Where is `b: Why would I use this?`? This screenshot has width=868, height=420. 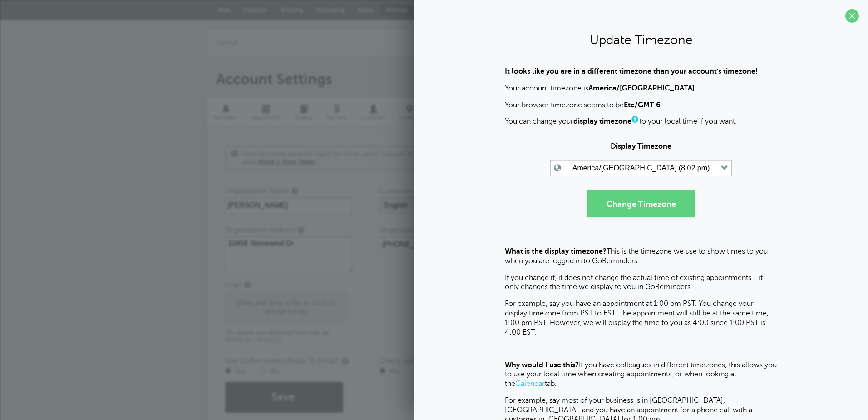
b: Why would I use this? is located at coordinates (542, 365).